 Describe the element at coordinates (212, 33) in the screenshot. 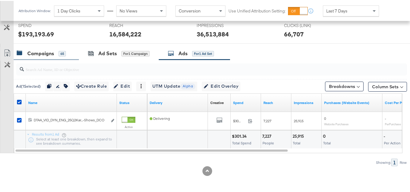

I see `div: 36,513,884` at that location.